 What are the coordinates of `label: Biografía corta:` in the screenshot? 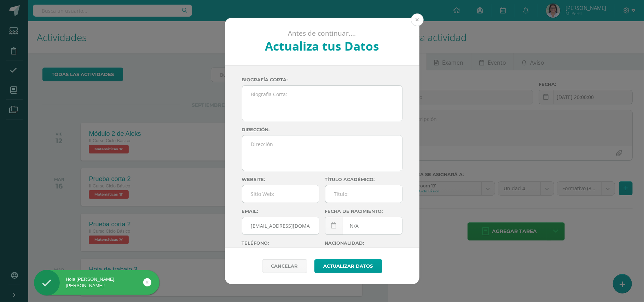 It's located at (322, 79).